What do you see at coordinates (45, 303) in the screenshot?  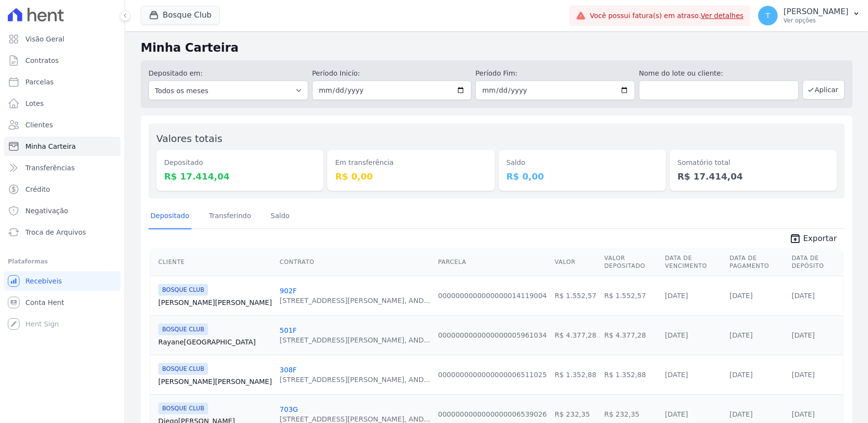 I see `span: Conta Hent` at bounding box center [45, 303].